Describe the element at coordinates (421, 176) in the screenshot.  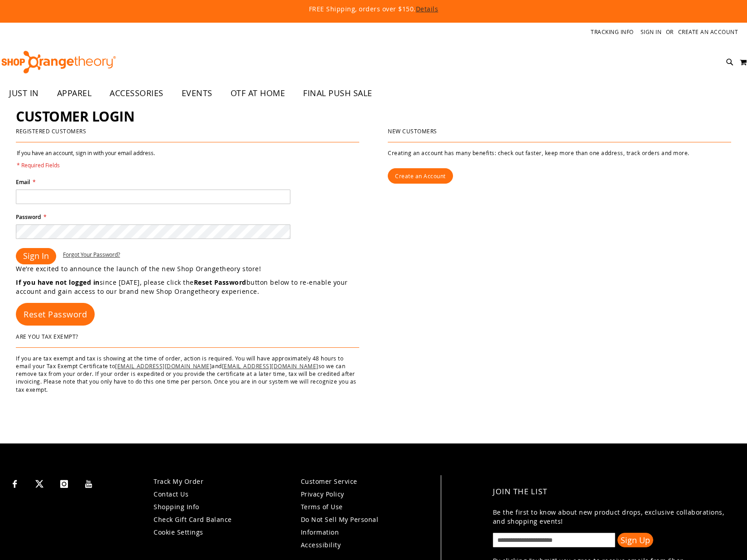
I see `span: Create an Account` at that location.